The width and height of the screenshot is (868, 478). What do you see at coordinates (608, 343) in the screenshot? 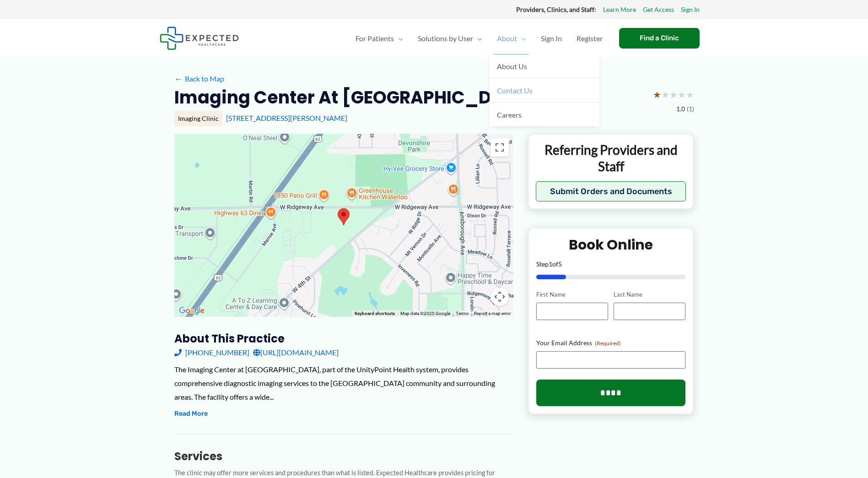
I see `span: (Required)` at bounding box center [608, 343].